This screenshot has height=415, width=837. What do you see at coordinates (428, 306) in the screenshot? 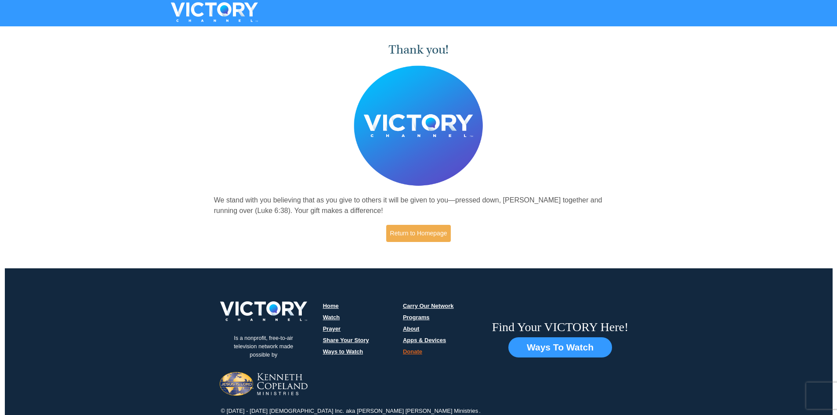
I see `a: Carry Our Network` at bounding box center [428, 306].